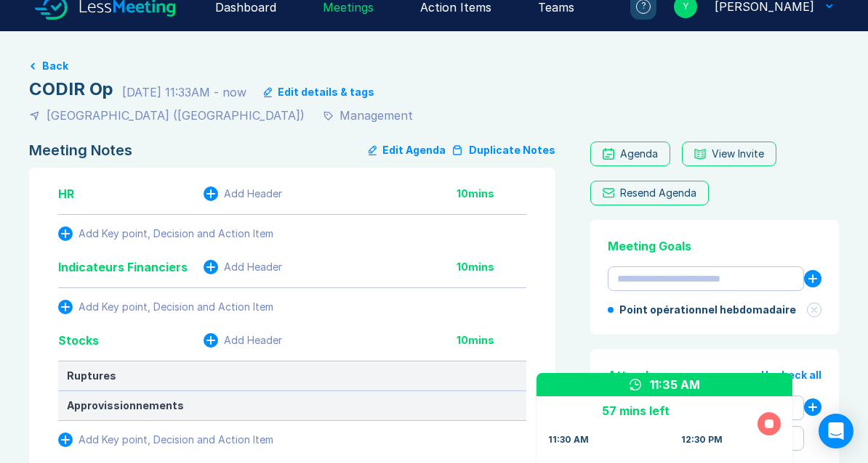 The height and width of the screenshot is (463, 868). Describe the element at coordinates (701, 440) in the screenshot. I see `div: 12:30 PM` at that location.